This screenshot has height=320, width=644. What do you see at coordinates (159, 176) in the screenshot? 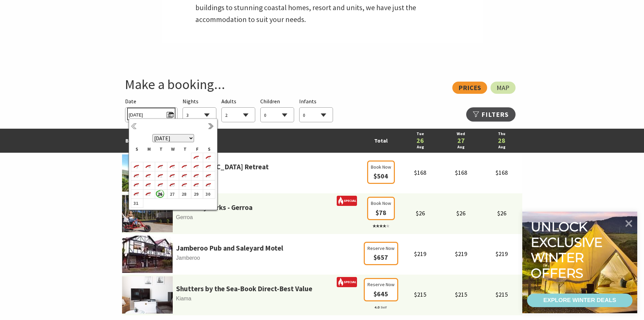
I see `i: 12` at bounding box center [159, 176].